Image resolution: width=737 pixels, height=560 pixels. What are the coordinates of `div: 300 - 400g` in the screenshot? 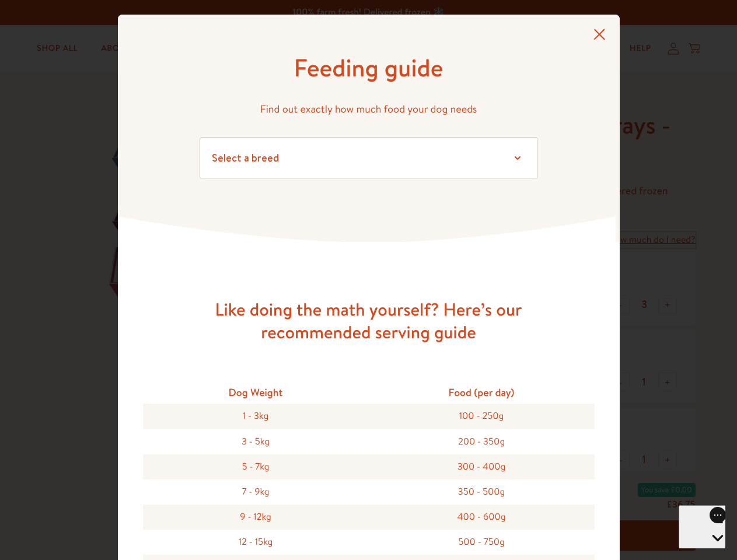 It's located at (482, 467).